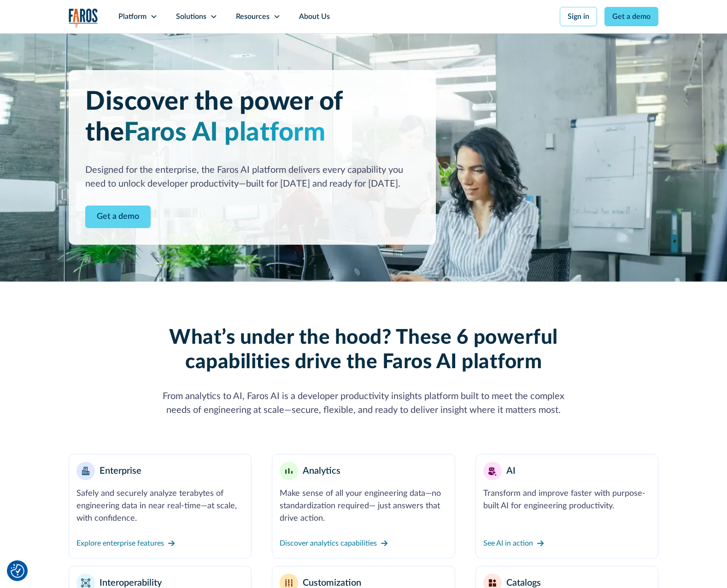 The height and width of the screenshot is (588, 727). What do you see at coordinates (86, 583) in the screenshot?
I see `img: Interoperability nodes and connectors icon` at bounding box center [86, 583].